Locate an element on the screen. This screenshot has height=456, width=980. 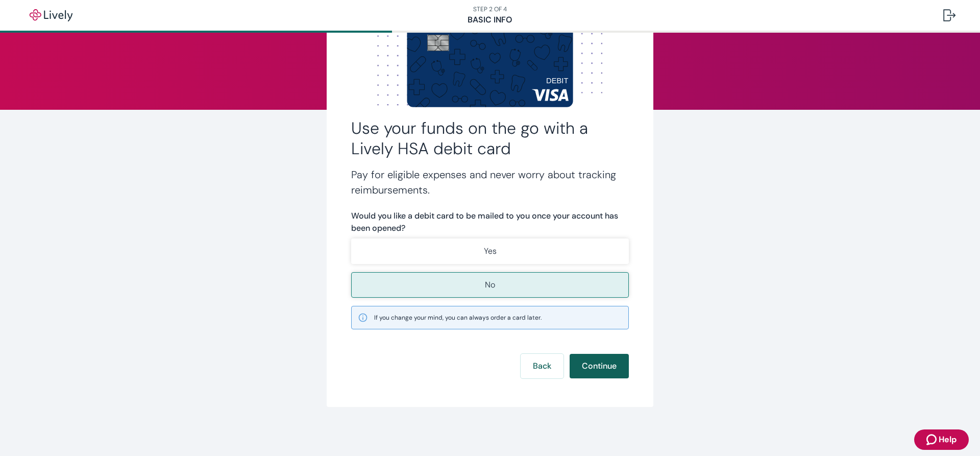
span: If you change your mind, you can always order a card later. is located at coordinates (458, 318).